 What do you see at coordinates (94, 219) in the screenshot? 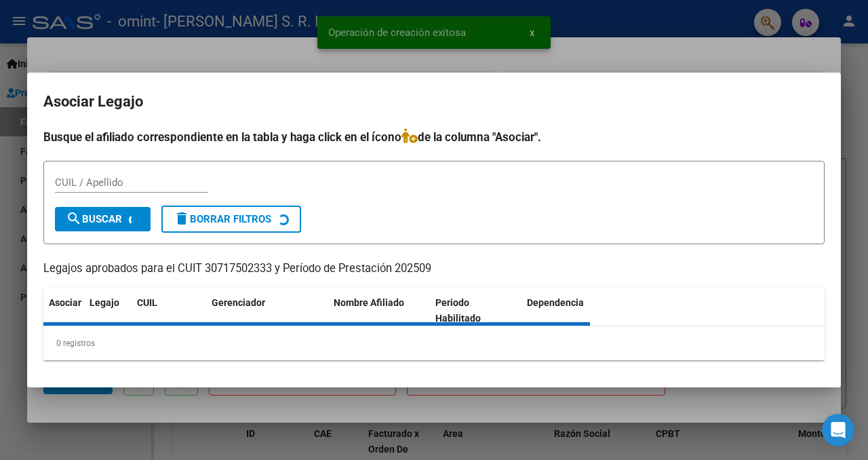
I see `span: Buscar` at bounding box center [94, 219].